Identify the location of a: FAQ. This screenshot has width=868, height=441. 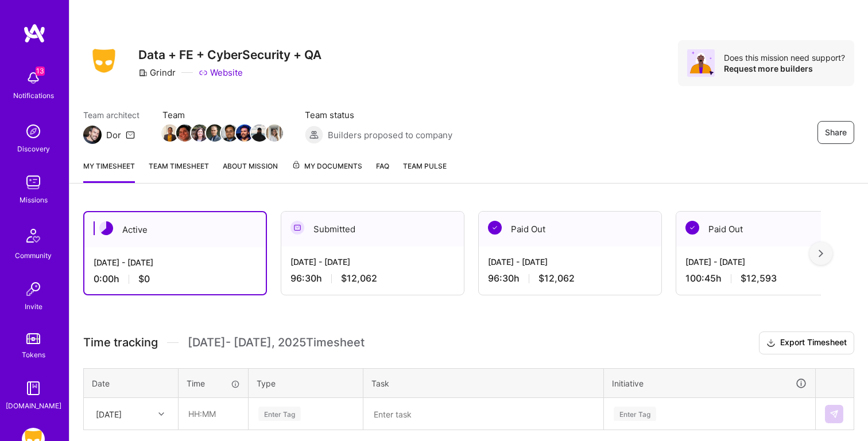
(382, 172).